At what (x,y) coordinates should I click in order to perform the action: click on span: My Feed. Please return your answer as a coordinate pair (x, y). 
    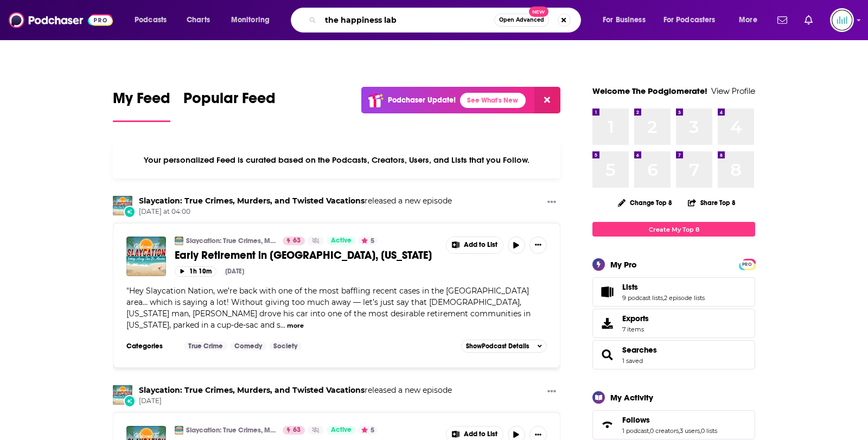
    Looking at the image, I should click on (142, 101).